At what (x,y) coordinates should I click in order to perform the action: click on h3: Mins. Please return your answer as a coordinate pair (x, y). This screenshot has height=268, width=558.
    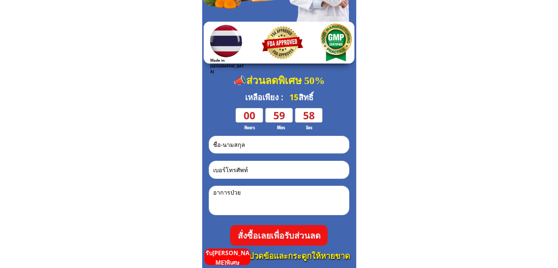
    Looking at the image, I should click on (281, 127).